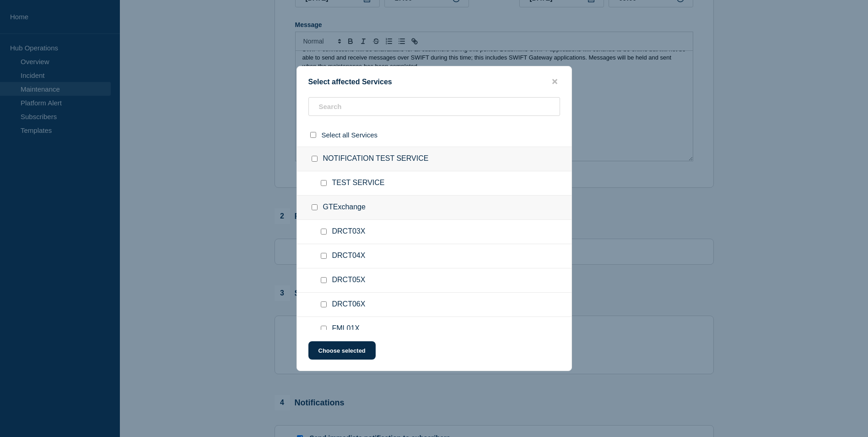 The image size is (868, 437). I want to click on input: NOTIFICATION TEST SERVICE checkbox, so click(314, 158).